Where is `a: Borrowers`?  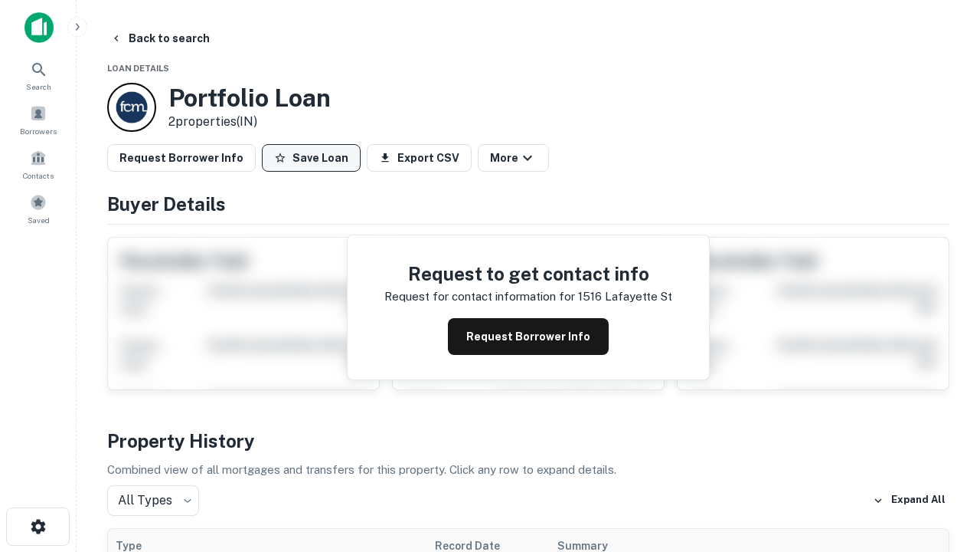 a: Borrowers is located at coordinates (38, 120).